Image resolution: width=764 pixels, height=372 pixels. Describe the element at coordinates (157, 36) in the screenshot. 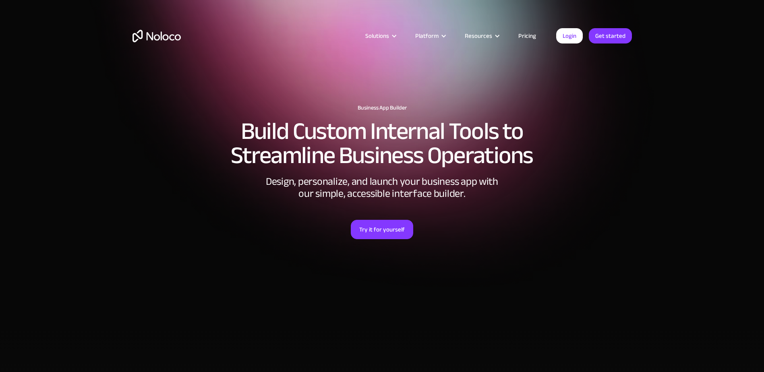

I see `a: home` at that location.